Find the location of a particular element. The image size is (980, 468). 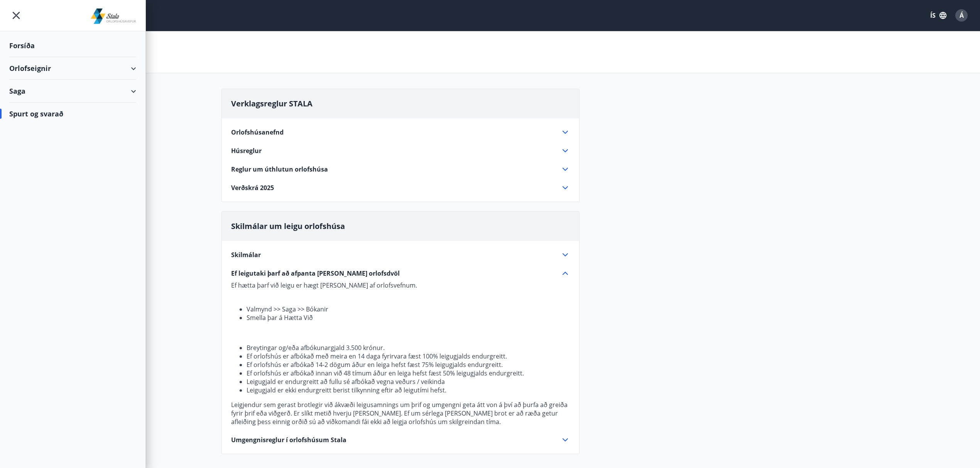

span: Reglur um úthlutun orlofshúsa is located at coordinates (279, 169).